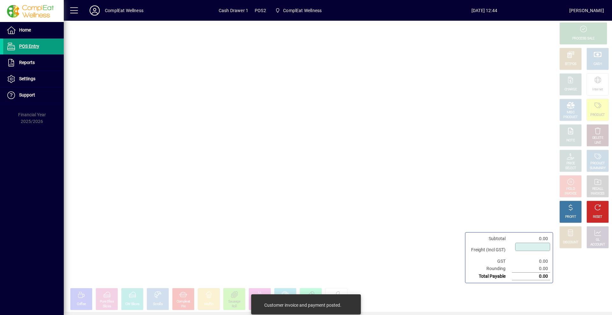 The image size is (612, 315). Describe the element at coordinates (234, 302) in the screenshot. I see `div: Sausage` at that location.